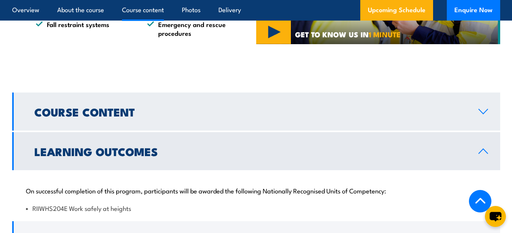 Image resolution: width=512 pixels, height=233 pixels. Describe the element at coordinates (495, 216) in the screenshot. I see `button: chat-button` at that location.